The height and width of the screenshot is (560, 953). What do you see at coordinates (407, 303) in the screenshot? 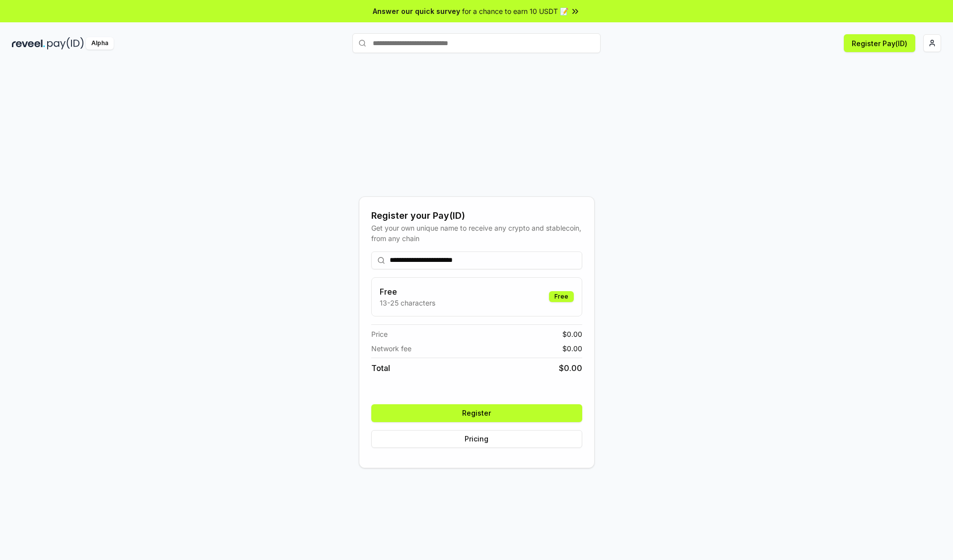
I see `p: 13-25 characters` at bounding box center [407, 303].